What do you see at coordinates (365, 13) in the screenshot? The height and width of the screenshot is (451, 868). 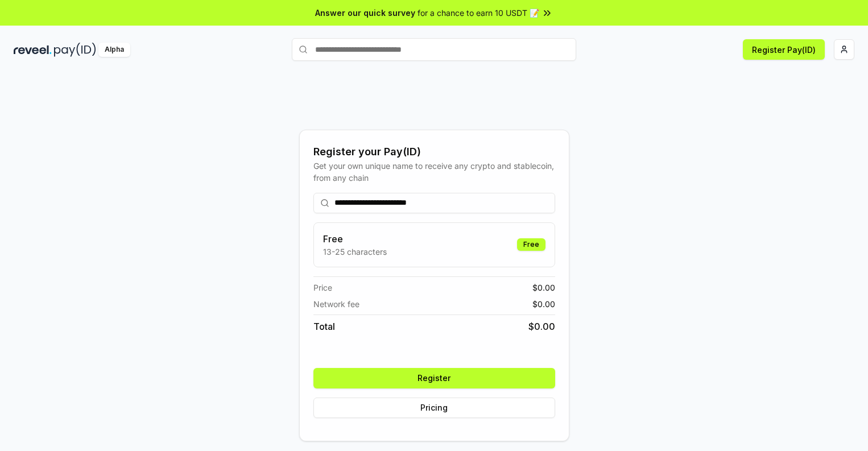 I see `span: Answer our quick survey` at bounding box center [365, 13].